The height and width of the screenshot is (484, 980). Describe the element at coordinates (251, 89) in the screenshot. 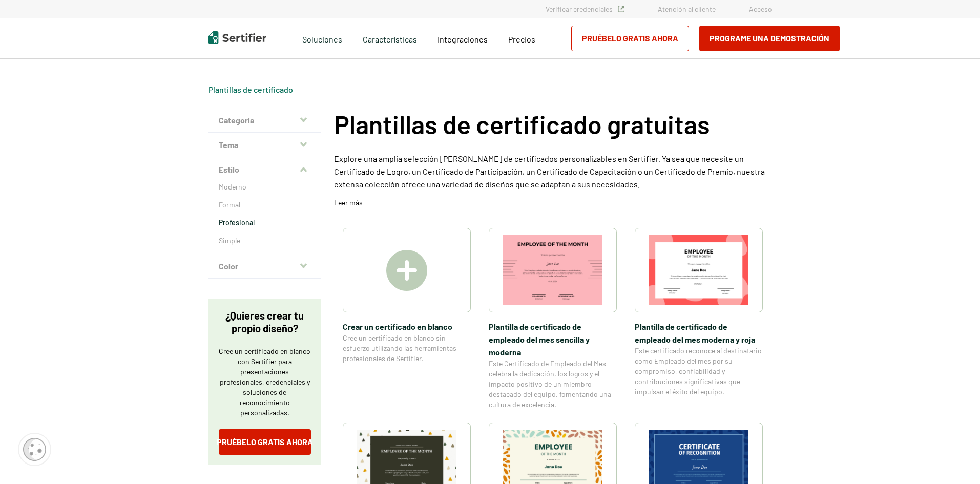

I see `span: Plantillas de certificado` at that location.